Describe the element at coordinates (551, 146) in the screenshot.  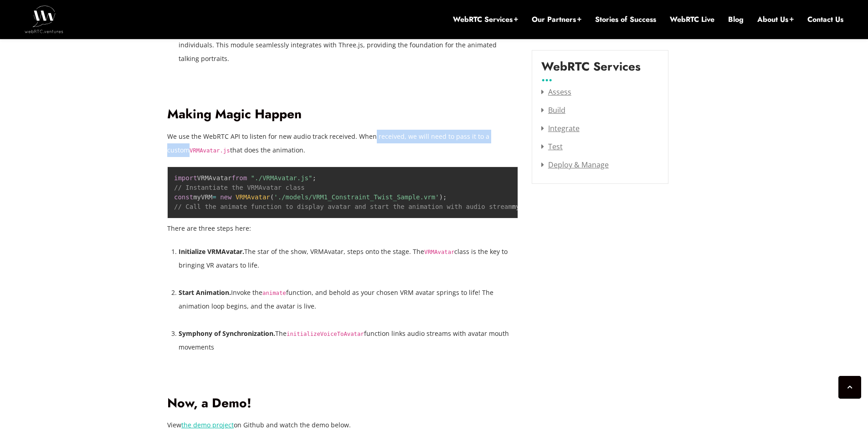
I see `a: Test` at that location.